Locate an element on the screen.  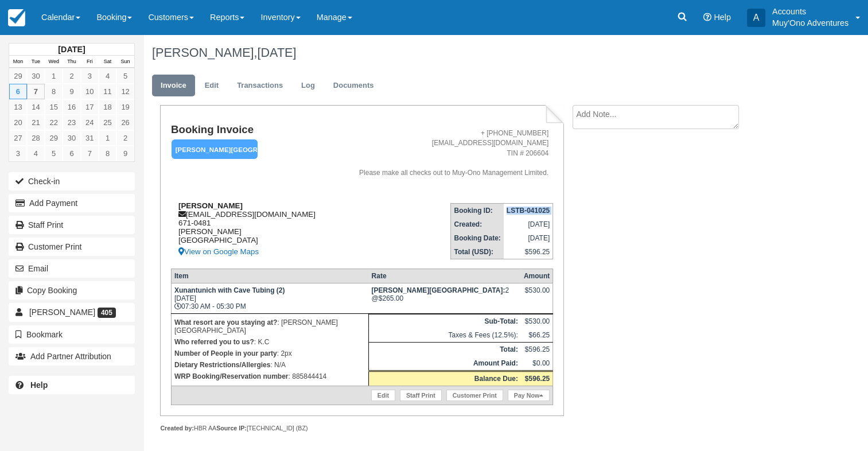
a: 14 is located at coordinates (36, 107).